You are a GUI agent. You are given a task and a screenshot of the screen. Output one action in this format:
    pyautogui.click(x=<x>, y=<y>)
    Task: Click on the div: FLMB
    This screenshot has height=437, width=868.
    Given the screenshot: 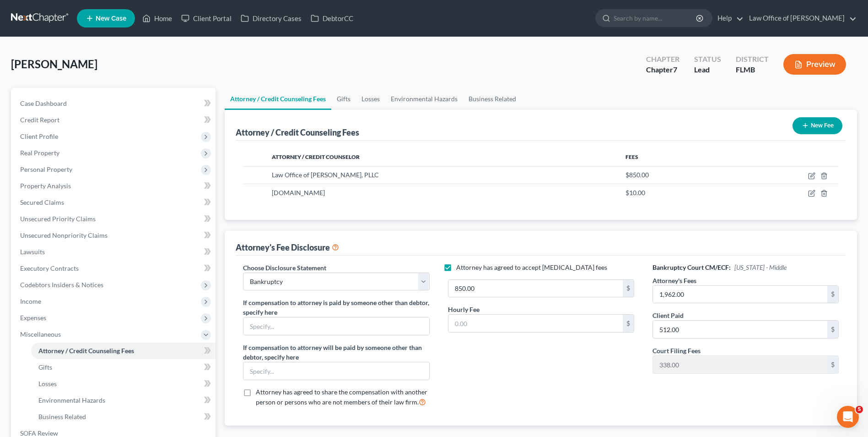 What is the action you would take?
    pyautogui.click(x=752, y=70)
    